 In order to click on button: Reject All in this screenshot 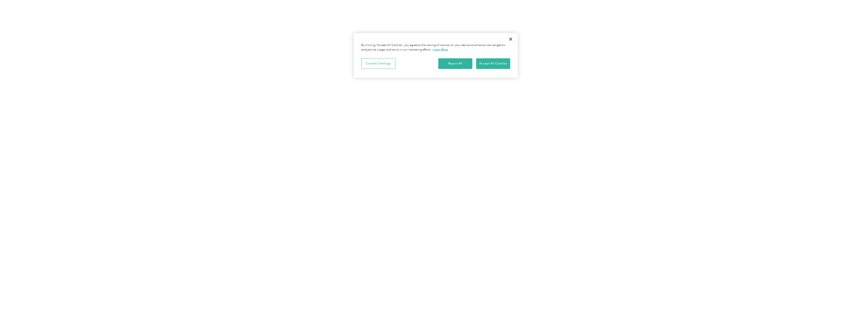, I will do `click(455, 63)`.